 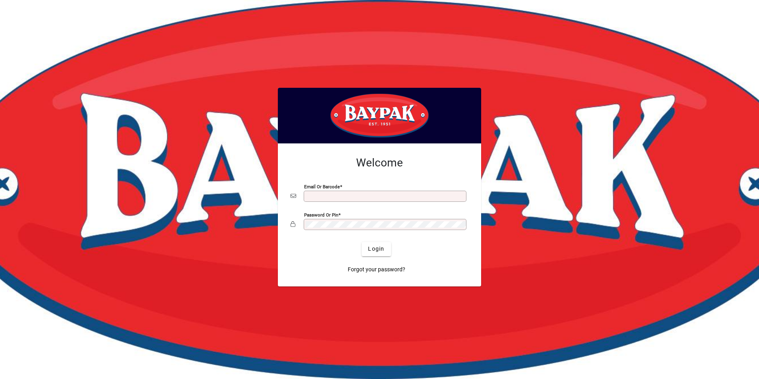 What do you see at coordinates (376, 269) in the screenshot?
I see `span: Forgot your password?` at bounding box center [376, 269].